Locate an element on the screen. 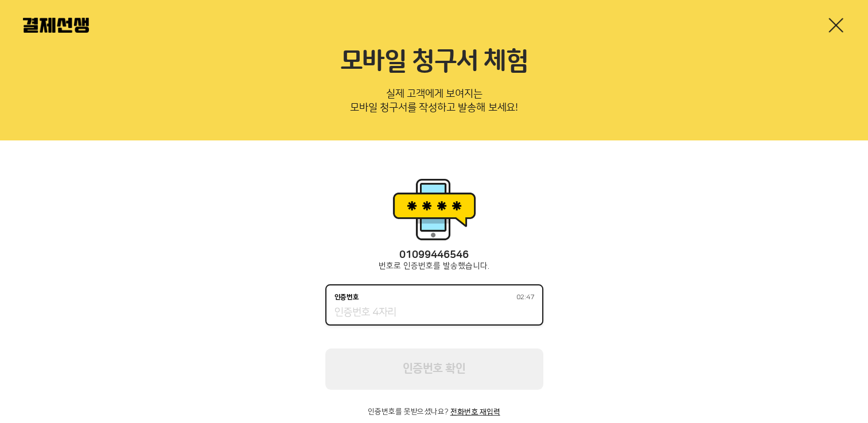 The width and height of the screenshot is (868, 423). img: 결제선생 is located at coordinates (55, 25).